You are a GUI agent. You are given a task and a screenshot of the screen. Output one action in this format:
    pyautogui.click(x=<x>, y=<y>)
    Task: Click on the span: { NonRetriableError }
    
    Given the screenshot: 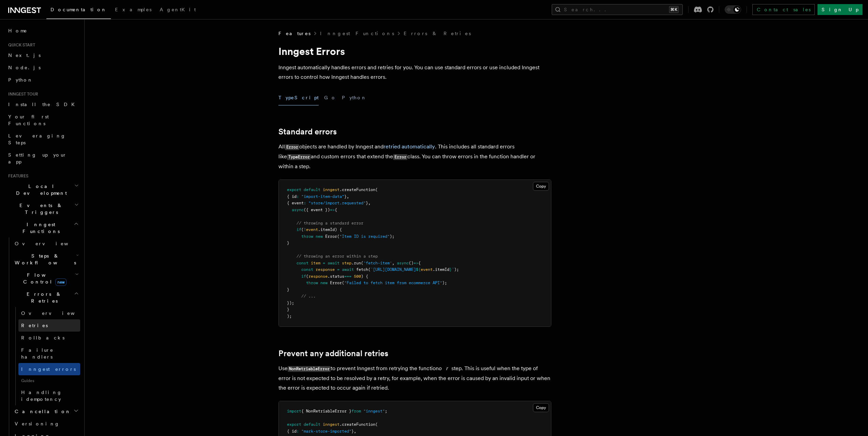 What is the action you would take?
    pyautogui.click(x=326, y=411)
    